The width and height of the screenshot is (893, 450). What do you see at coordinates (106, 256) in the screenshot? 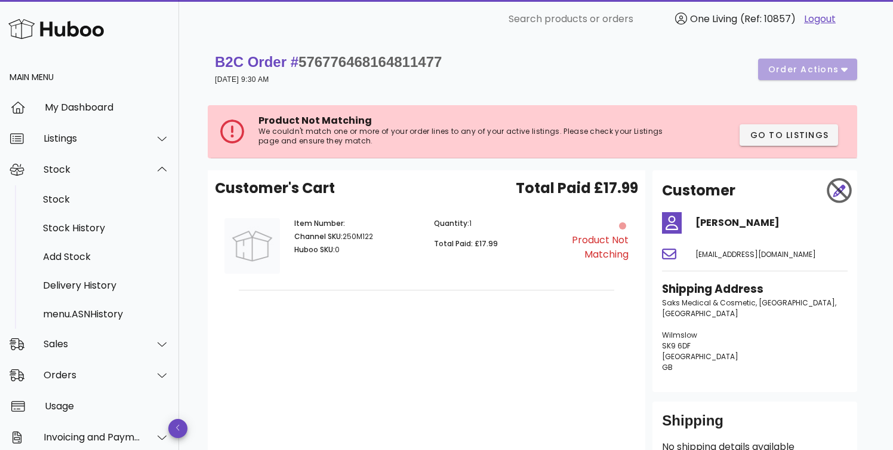
I see `div: Add Stock` at bounding box center [106, 256].